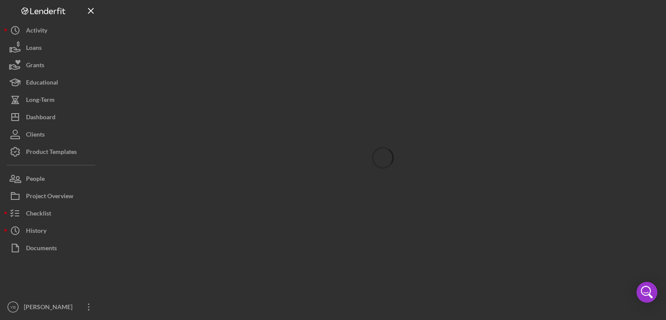  Describe the element at coordinates (40, 101) in the screenshot. I see `div: Long-Term` at that location.